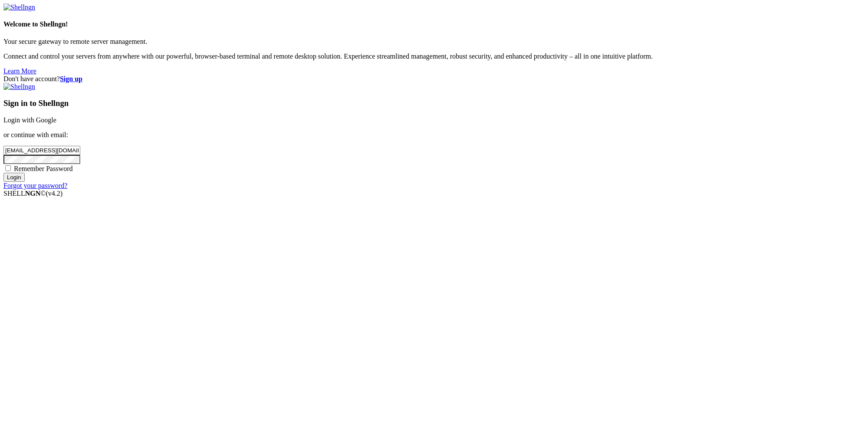 This screenshot has height=434, width=868. What do you see at coordinates (33, 193) in the screenshot?
I see `span: SHELL ©` at bounding box center [33, 193].